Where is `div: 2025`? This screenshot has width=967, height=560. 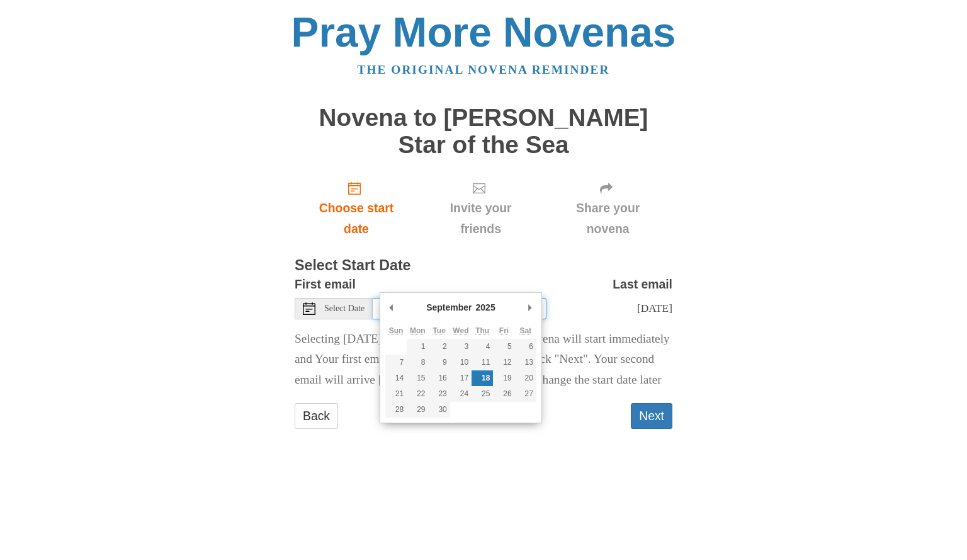
div: 2025 is located at coordinates (485, 307).